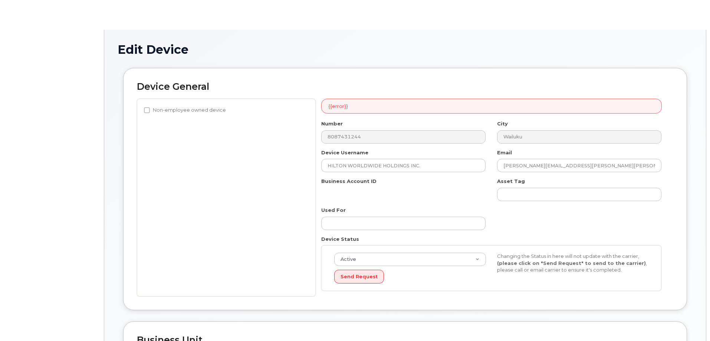 The height and width of the screenshot is (341, 710). I want to click on div: Changing the Status in here will not update with the carrier, , please call or email carrier to e..., so click(572, 263).